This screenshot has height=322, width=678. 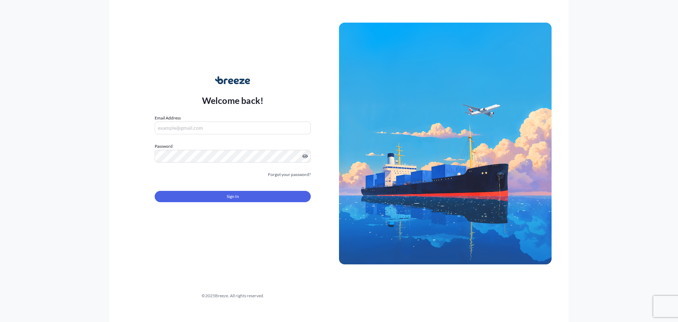 What do you see at coordinates (233, 100) in the screenshot?
I see `p: Welcome back!` at bounding box center [233, 100].